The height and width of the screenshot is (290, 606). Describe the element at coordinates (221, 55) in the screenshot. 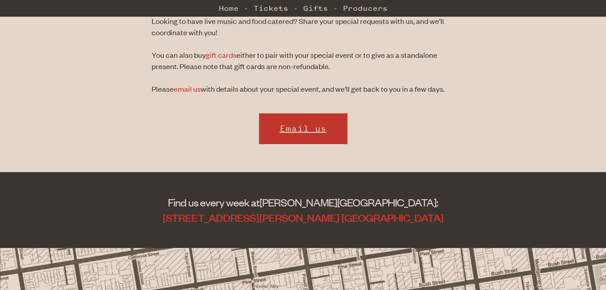

I see `a: gift cards` at that location.